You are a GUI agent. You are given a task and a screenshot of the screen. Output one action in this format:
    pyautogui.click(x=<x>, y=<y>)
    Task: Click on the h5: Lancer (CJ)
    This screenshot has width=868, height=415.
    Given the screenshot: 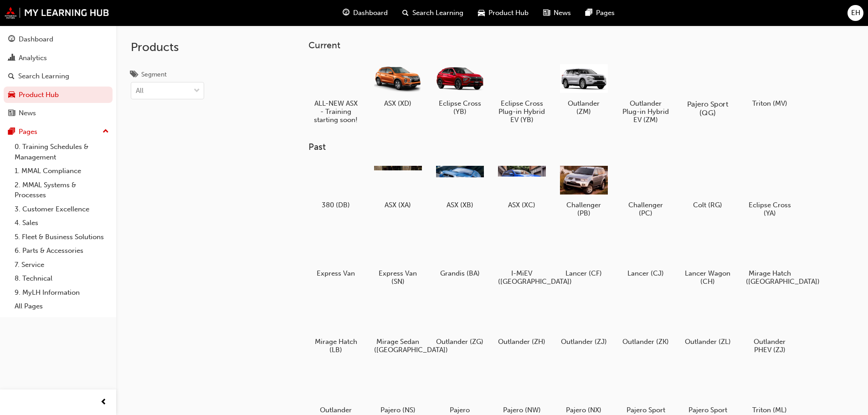 What is the action you would take?
    pyautogui.click(x=646, y=273)
    